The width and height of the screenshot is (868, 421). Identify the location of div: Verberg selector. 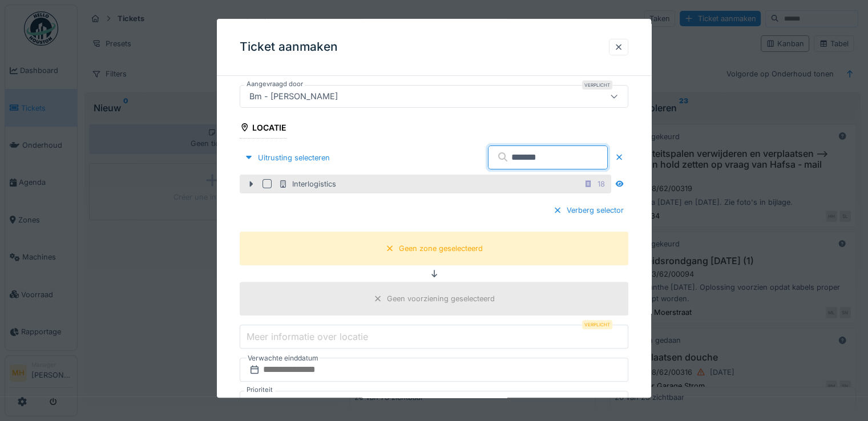
(588, 210).